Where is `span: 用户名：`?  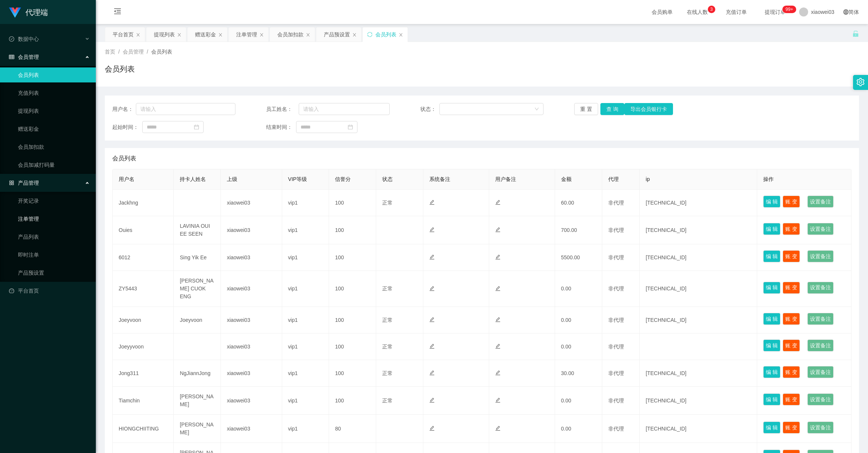
span: 用户名： is located at coordinates (124, 109).